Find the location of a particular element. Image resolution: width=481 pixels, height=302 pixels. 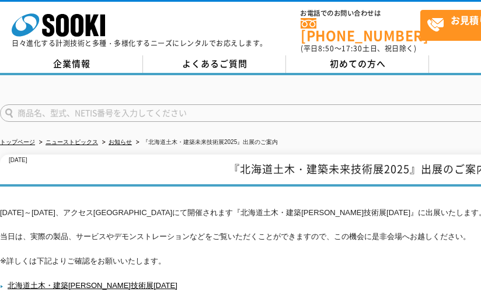

p: 日々進化する計測技術と多種・多様化するニーズにレンタルでお応えします。 is located at coordinates (140, 43).